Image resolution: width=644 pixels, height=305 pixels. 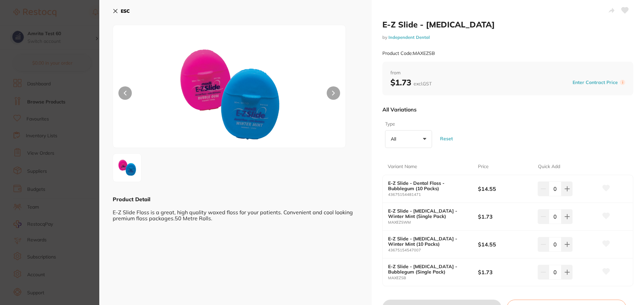 I want to click on b: ESC, so click(x=125, y=11).